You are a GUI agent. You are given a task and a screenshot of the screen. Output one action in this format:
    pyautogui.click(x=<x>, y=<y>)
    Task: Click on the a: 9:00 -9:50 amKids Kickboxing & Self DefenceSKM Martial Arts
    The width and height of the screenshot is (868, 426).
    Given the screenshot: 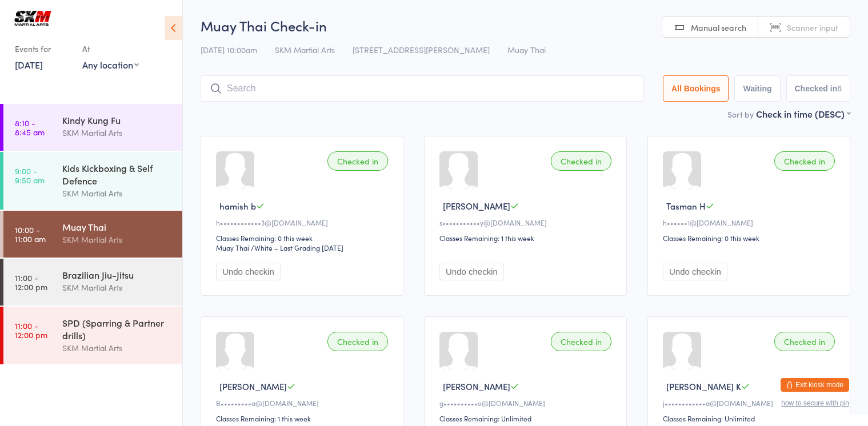 What is the action you would take?
    pyautogui.click(x=93, y=181)
    